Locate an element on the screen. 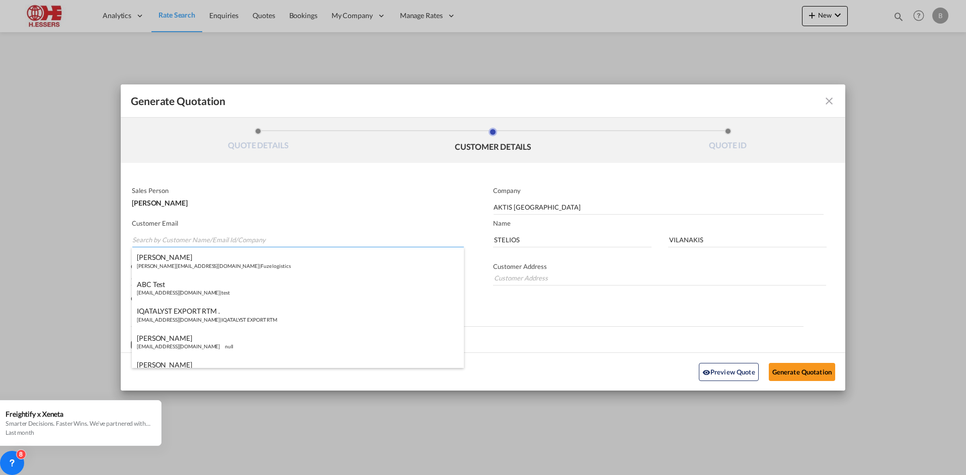  input: Last Name is located at coordinates (747, 240).